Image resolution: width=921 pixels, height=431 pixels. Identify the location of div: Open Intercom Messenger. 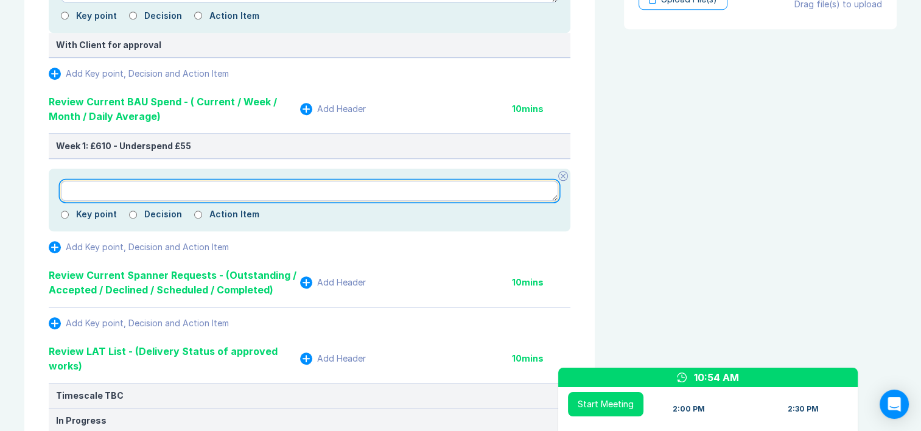
(894, 404).